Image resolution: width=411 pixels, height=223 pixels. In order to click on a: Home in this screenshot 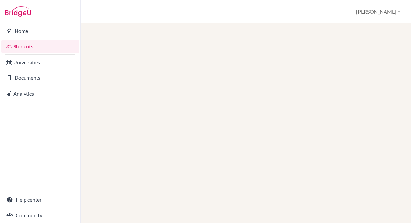, I will do `click(40, 31)`.